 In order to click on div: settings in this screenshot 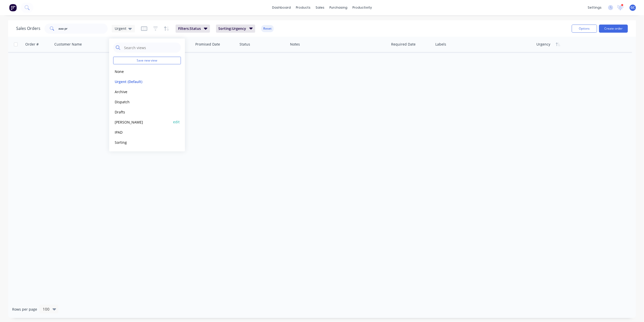, I will do `click(594, 8)`.